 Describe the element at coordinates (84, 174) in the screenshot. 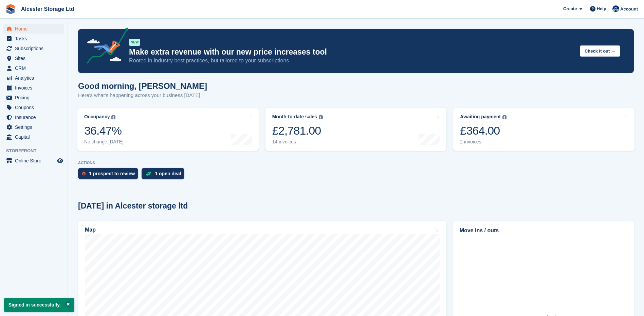

I see `img: prospect-51fa495bee0391a8d652442698ab0144808aea92771e9ea1ae160a38d050c398.svg` at that location.